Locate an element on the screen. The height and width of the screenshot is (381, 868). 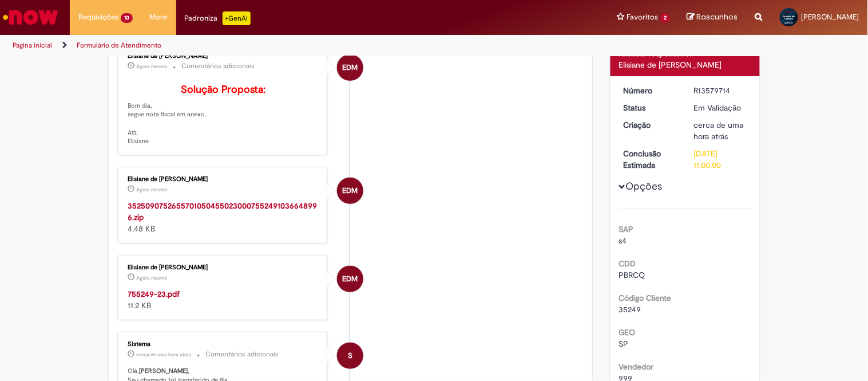
b: GEO is located at coordinates (627, 332).